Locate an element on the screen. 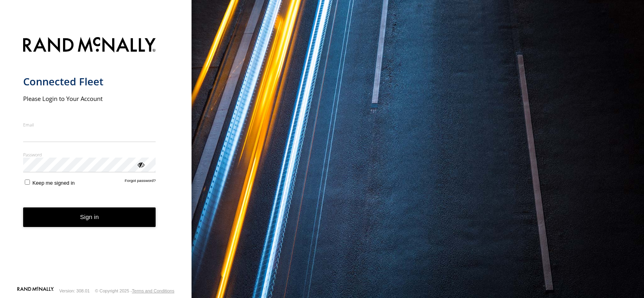 The image size is (644, 298). h1: Connected Fleet is located at coordinates (90, 81).